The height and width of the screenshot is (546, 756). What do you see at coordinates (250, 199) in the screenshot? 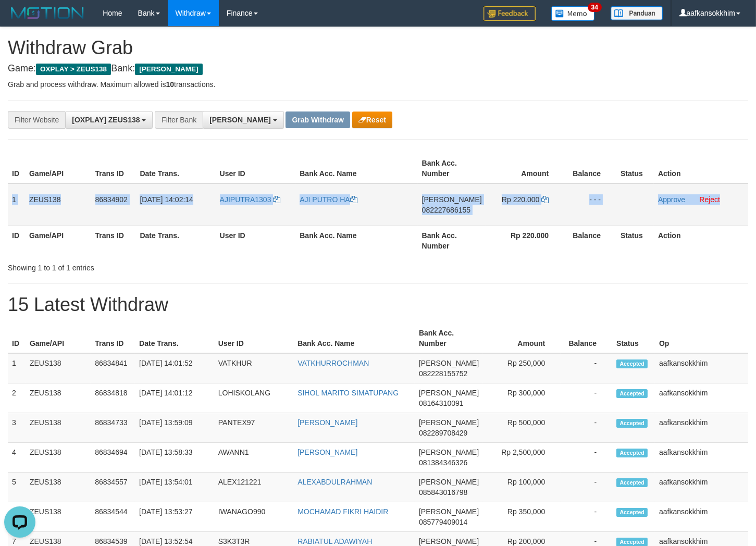
I see `a: AJIPUTRA1303` at bounding box center [250, 199].